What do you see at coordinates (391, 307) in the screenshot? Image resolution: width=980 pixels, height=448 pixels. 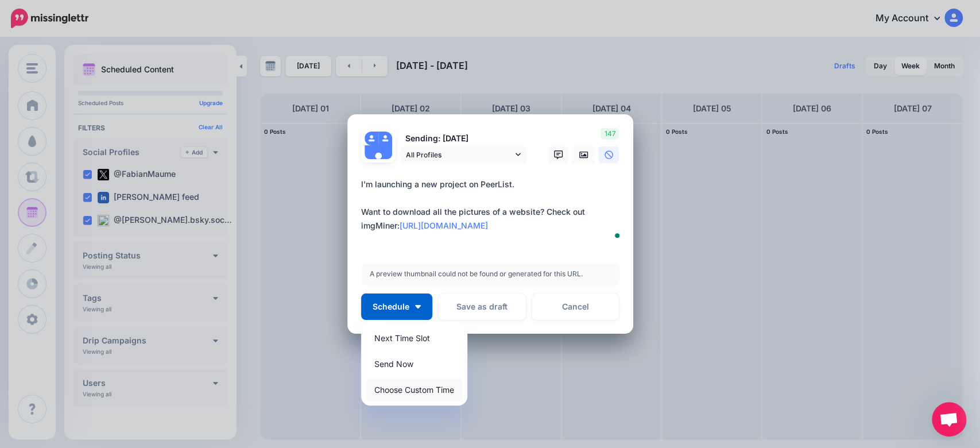 I see `span: Schedule` at bounding box center [391, 307].